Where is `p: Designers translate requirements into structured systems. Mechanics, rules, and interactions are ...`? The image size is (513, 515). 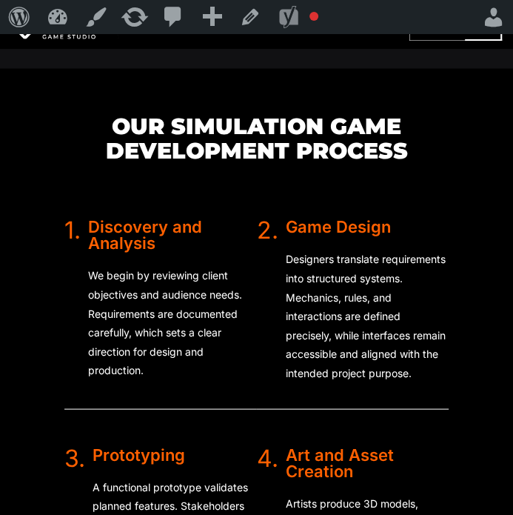 p: Designers translate requirements into structured systems. Mechanics, rules, and interactions are ... is located at coordinates (367, 315).